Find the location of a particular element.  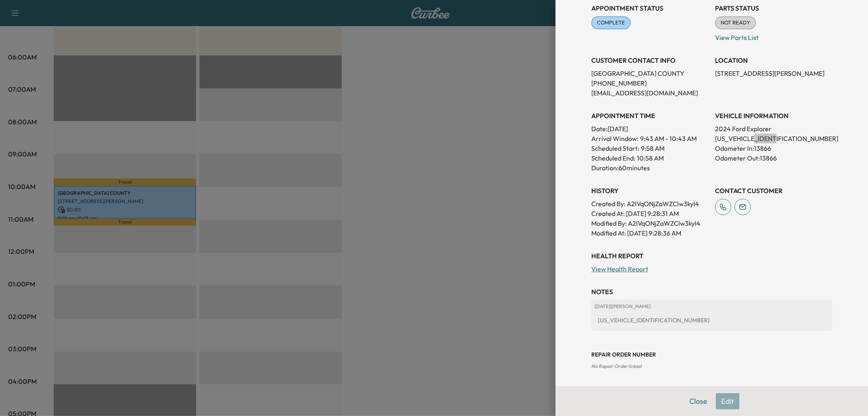

p: Scheduled End: is located at coordinates (613, 158).